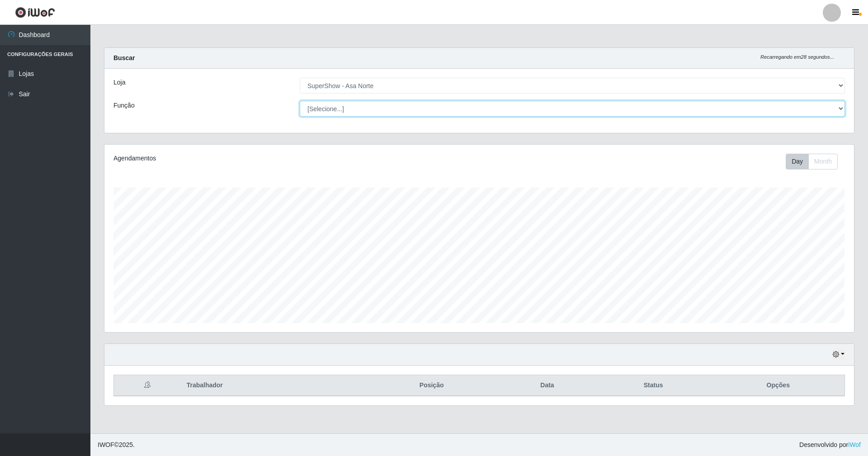 This screenshot has width=868, height=456. What do you see at coordinates (261, 159) in the screenshot?
I see `div: Agendamentos` at bounding box center [261, 159].